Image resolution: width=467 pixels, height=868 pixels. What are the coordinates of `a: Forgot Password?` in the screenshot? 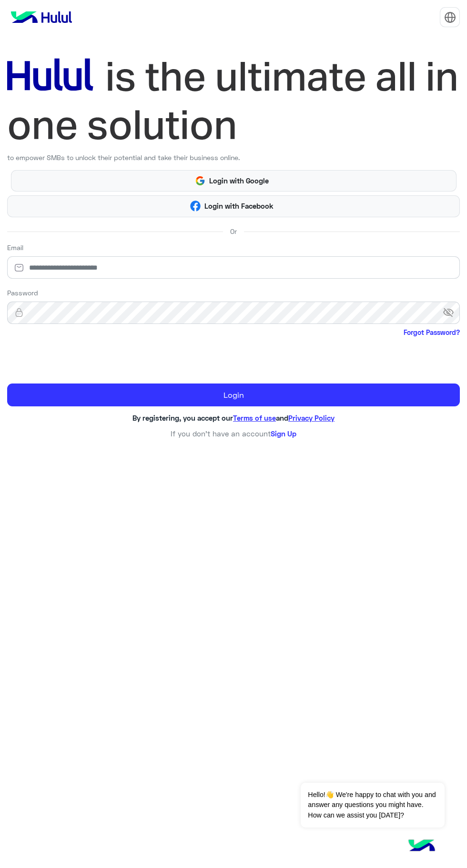 It's located at (431, 332).